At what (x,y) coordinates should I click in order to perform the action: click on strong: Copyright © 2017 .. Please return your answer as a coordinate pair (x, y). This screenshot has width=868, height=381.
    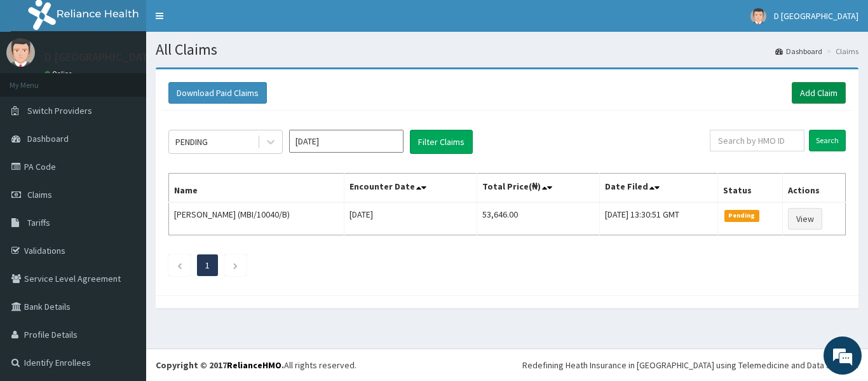
    Looking at the image, I should click on (220, 365).